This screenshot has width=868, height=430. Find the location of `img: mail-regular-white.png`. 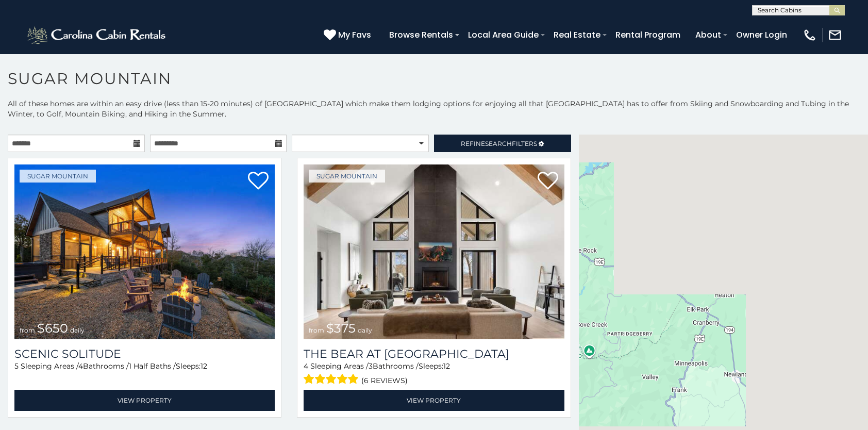

img: mail-regular-white.png is located at coordinates (835, 35).